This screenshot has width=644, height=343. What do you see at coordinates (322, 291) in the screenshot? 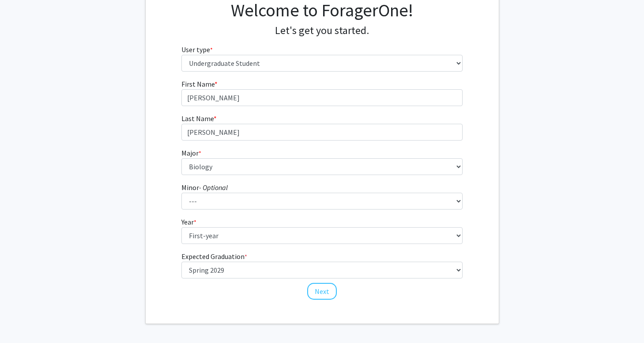
I see `button: Next` at bounding box center [322, 291].